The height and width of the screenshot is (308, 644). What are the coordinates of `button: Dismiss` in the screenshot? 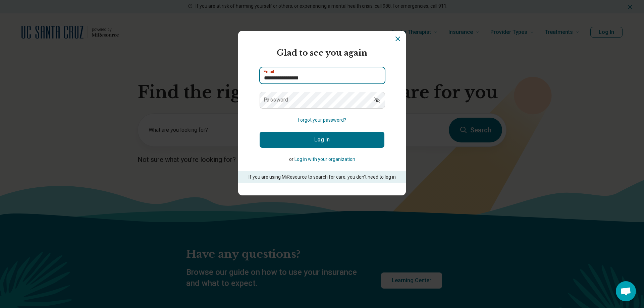 It's located at (398, 39).